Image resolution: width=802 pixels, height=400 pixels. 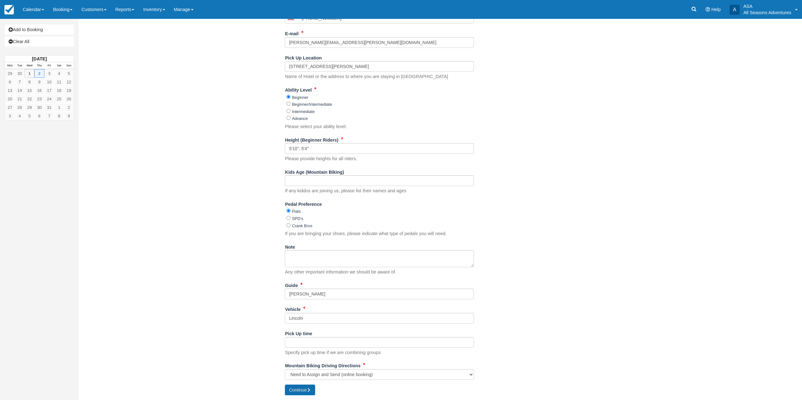 What do you see at coordinates (29, 90) in the screenshot?
I see `a: 15` at bounding box center [29, 90].